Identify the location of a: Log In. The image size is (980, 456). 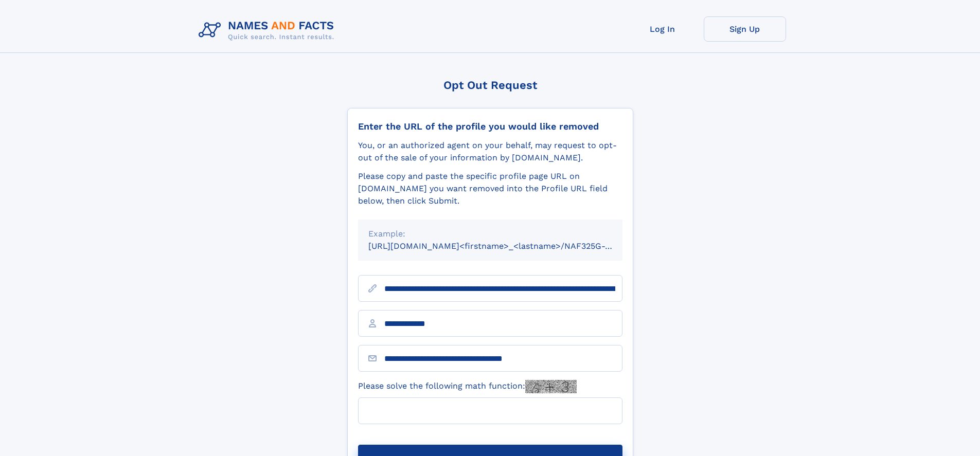
(662, 29).